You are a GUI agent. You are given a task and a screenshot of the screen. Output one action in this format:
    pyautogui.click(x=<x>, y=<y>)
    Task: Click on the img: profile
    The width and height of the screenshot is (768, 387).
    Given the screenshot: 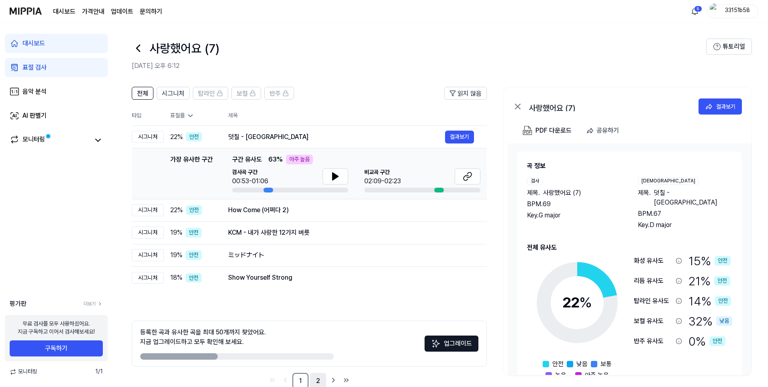 What is the action you would take?
    pyautogui.click(x=715, y=11)
    